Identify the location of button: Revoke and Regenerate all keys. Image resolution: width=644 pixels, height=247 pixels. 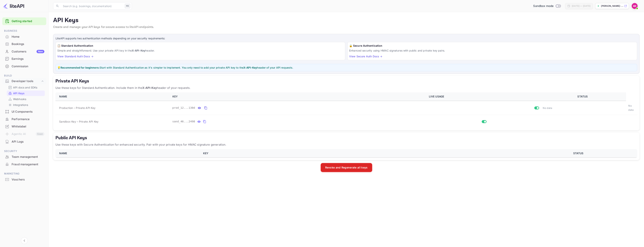
(346, 168).